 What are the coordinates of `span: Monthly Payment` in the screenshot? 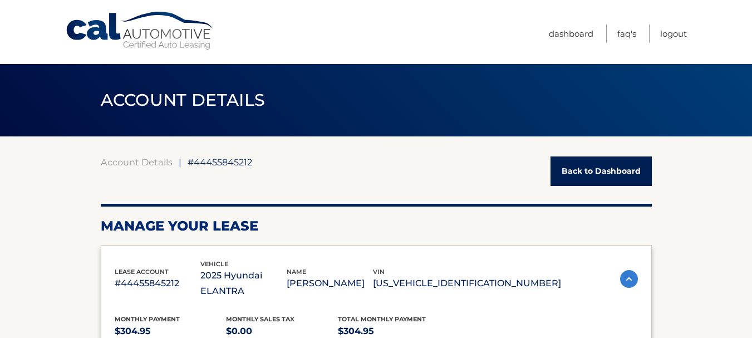 It's located at (147, 319).